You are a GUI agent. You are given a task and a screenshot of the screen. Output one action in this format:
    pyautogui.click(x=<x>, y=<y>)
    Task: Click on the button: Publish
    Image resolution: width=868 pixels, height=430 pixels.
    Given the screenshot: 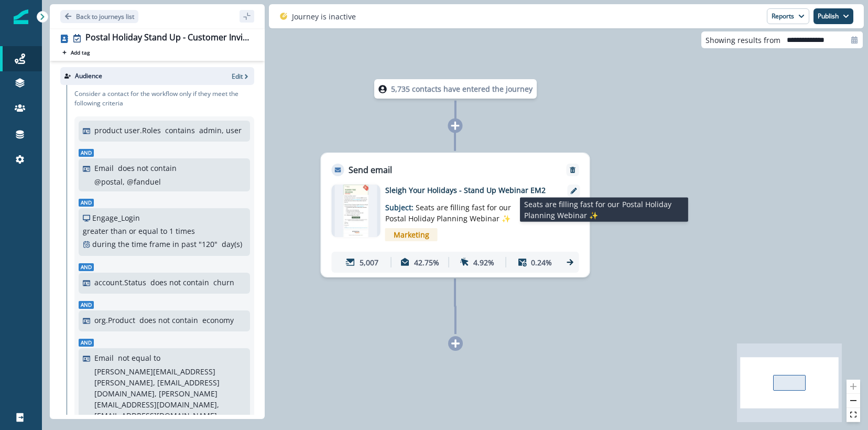 What is the action you would take?
    pyautogui.click(x=834, y=16)
    